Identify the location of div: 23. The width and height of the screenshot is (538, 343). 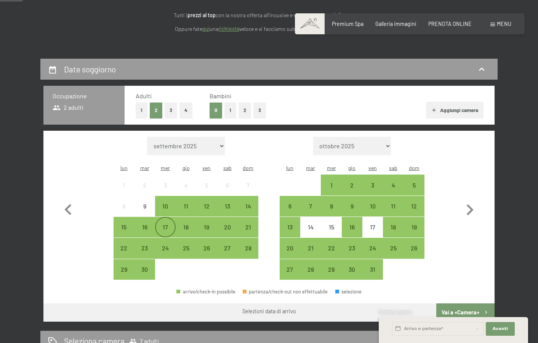
(144, 255).